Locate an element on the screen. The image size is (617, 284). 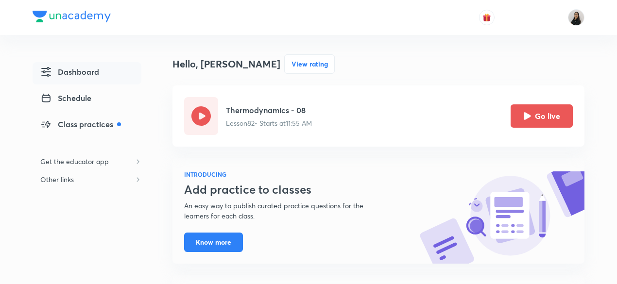
img: Manisha Gaur is located at coordinates (577, 18).